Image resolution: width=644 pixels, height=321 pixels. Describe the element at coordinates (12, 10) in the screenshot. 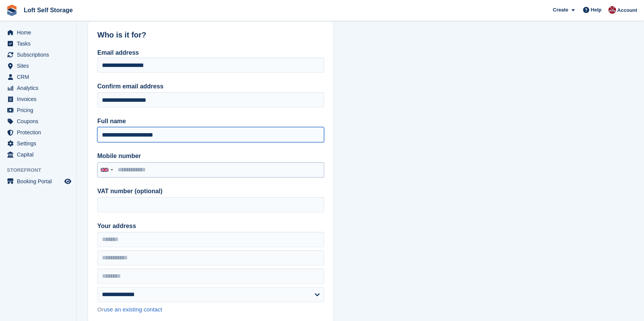

I see `img: stora-icon-8386f47178a22dfd0bd8f6a31ec36ba5ce8667c1dd55bd0f319d3a0aa187defe.svg` at that location.